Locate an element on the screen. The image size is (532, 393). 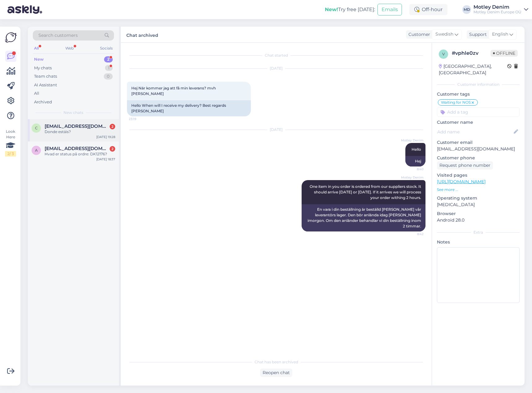
div: Web is located at coordinates (69, 48).